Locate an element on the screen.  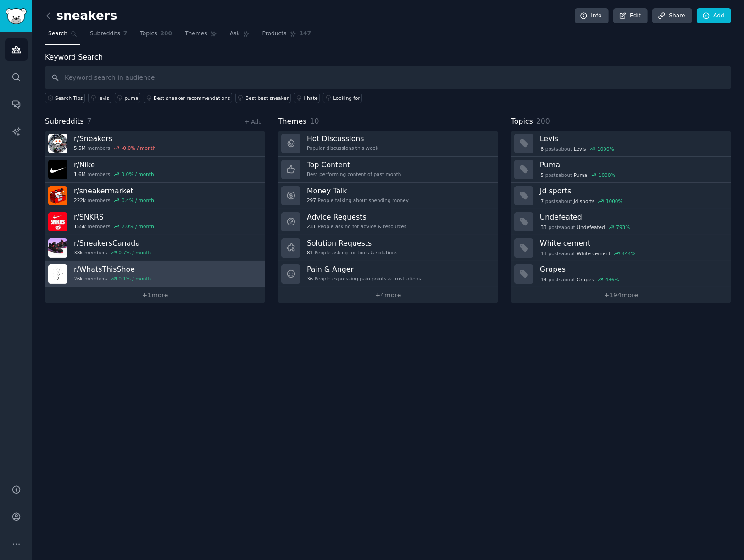
span: Search is located at coordinates (58, 34).